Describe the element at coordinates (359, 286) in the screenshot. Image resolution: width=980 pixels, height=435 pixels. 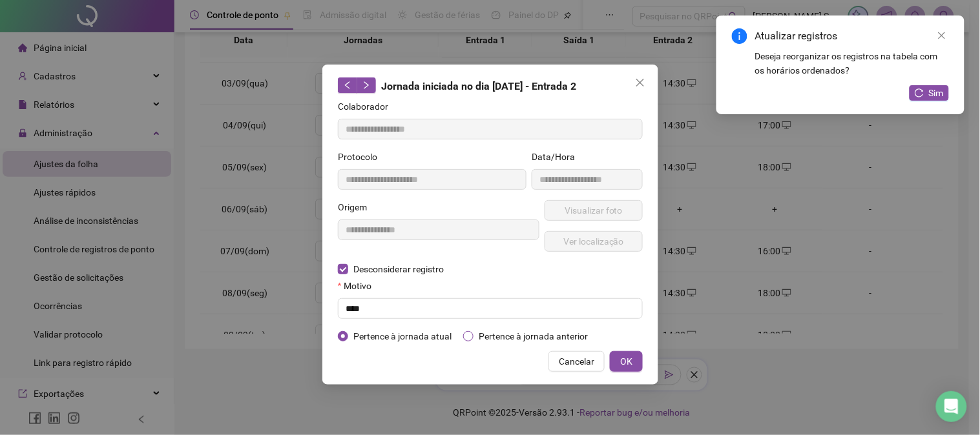
I see `label: Motivo` at that location.